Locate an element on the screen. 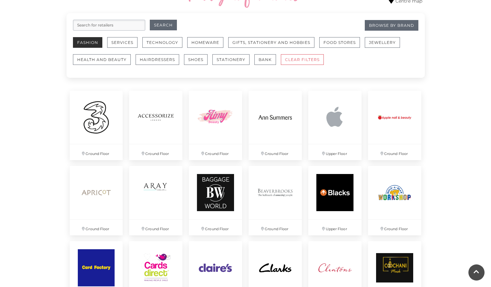 The image size is (491, 287). a: Services is located at coordinates (125, 45).